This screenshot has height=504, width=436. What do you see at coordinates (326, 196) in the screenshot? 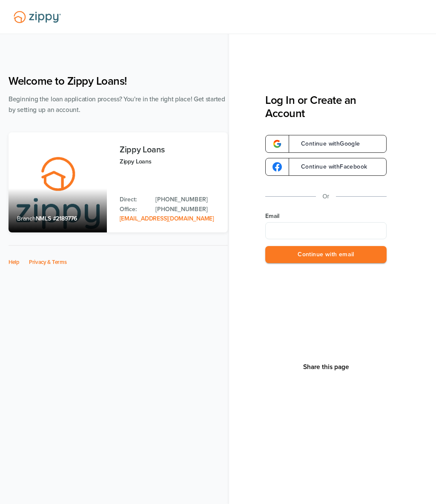
I see `p: Or` at bounding box center [326, 196].